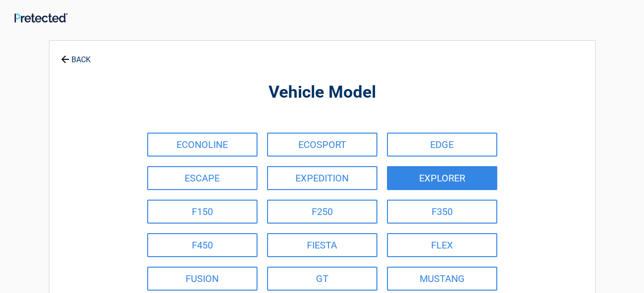  What do you see at coordinates (203, 212) in the screenshot?
I see `a: F150` at bounding box center [203, 212].